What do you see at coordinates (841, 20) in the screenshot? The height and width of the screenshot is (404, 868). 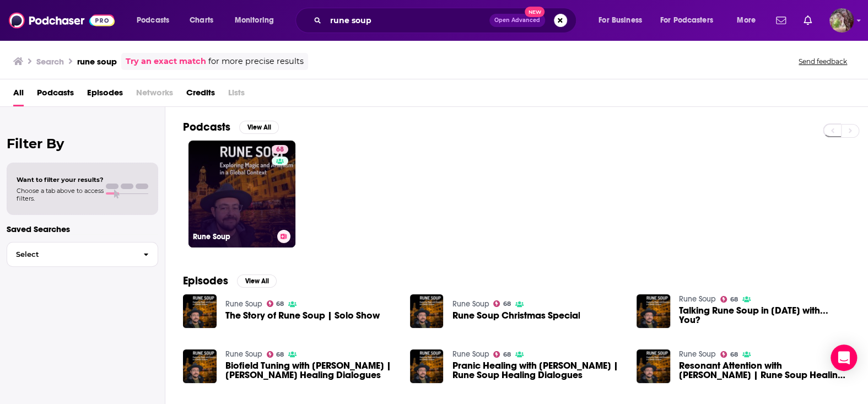 I see `button: Show profile menu` at bounding box center [841, 20].